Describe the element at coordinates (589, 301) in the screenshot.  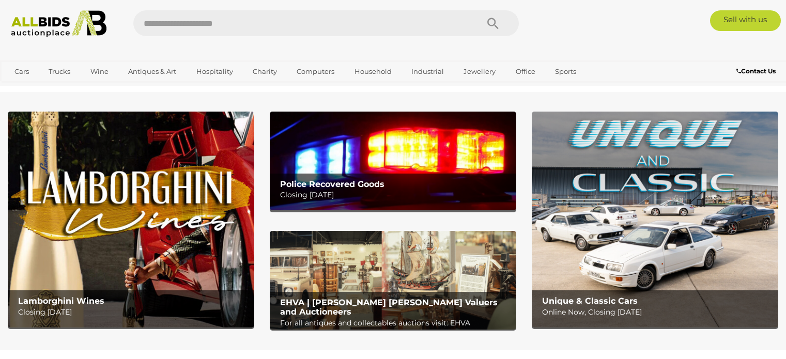
I see `b: Unique & Classic Cars` at that location.